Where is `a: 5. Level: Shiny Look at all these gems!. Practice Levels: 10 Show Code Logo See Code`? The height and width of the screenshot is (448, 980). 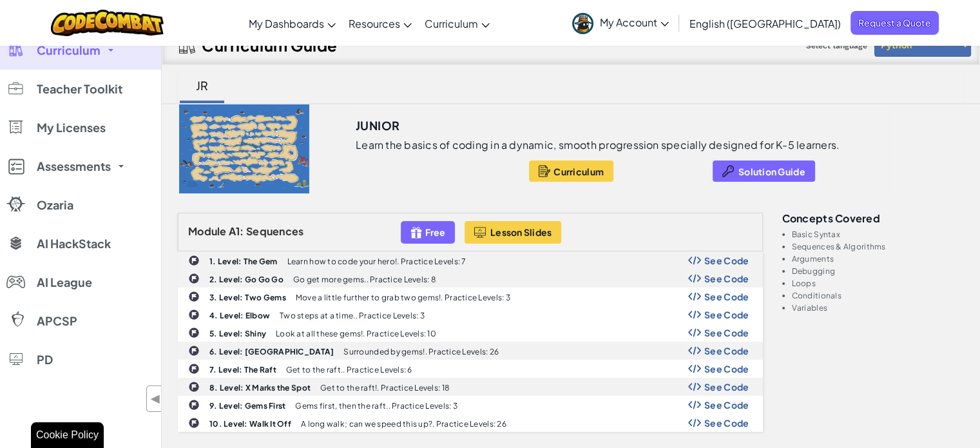
a: 5. Level: Shiny Look at all these gems!. Practice Levels: 10 Show Code Logo See Code is located at coordinates (470, 332).